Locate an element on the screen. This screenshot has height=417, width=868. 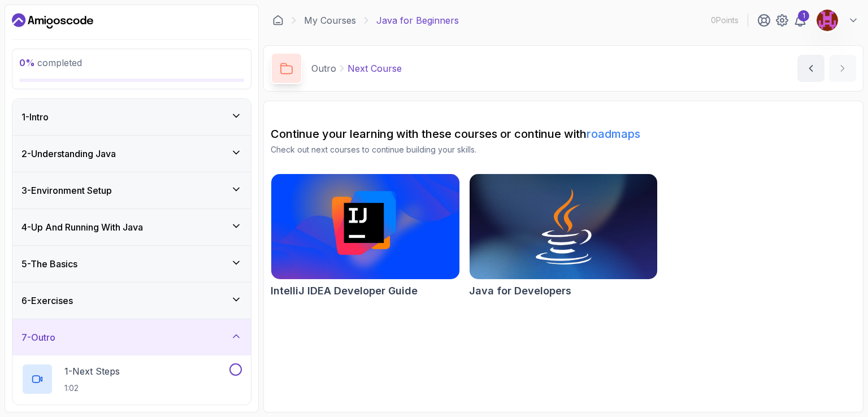
h2: Continue your learning with these courses or continue with is located at coordinates (564, 134).